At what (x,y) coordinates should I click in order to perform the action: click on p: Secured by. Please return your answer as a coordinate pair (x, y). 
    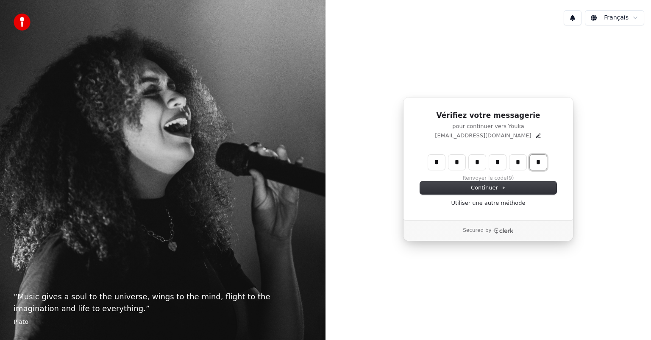
    Looking at the image, I should click on (477, 231).